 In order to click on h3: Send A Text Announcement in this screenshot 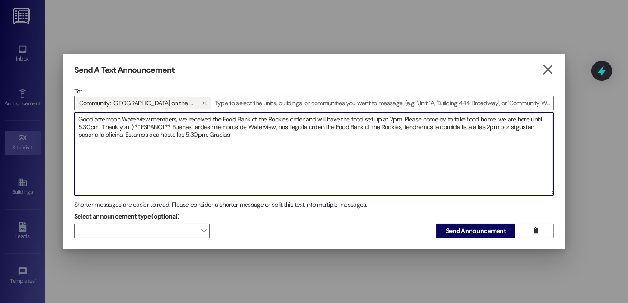, I will do `click(124, 70)`.